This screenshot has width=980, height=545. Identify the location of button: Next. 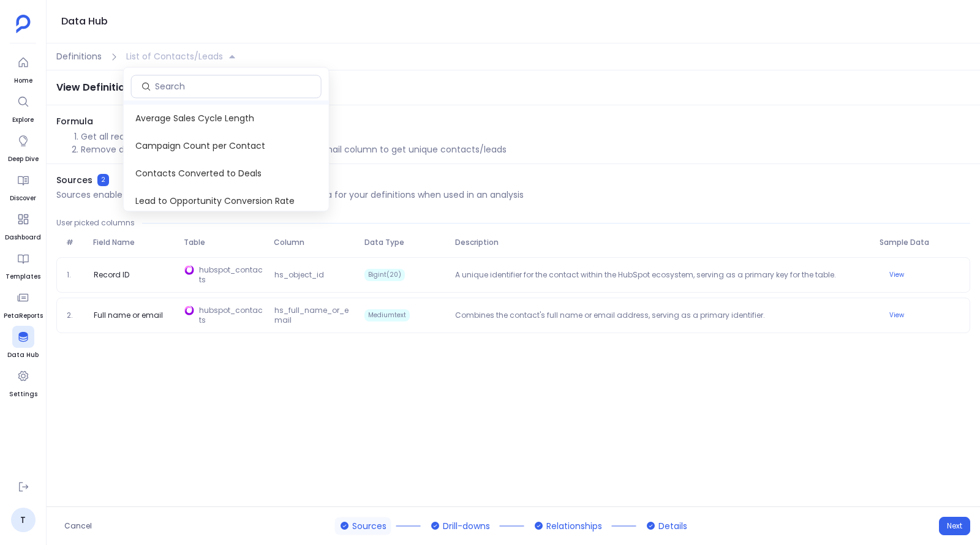
(955, 525).